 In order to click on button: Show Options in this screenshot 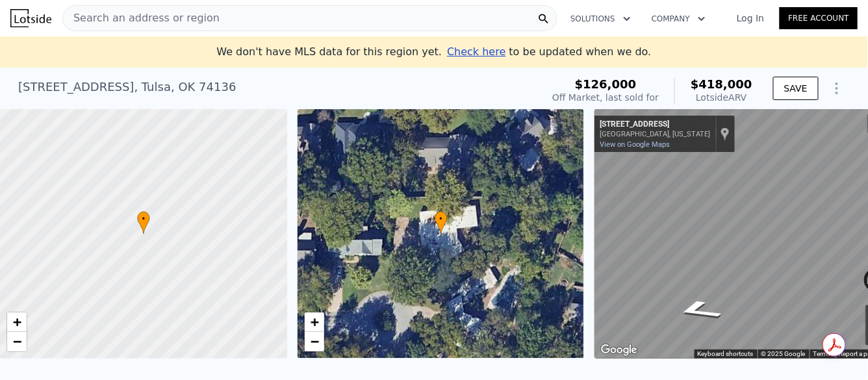, I will do `click(837, 88)`.